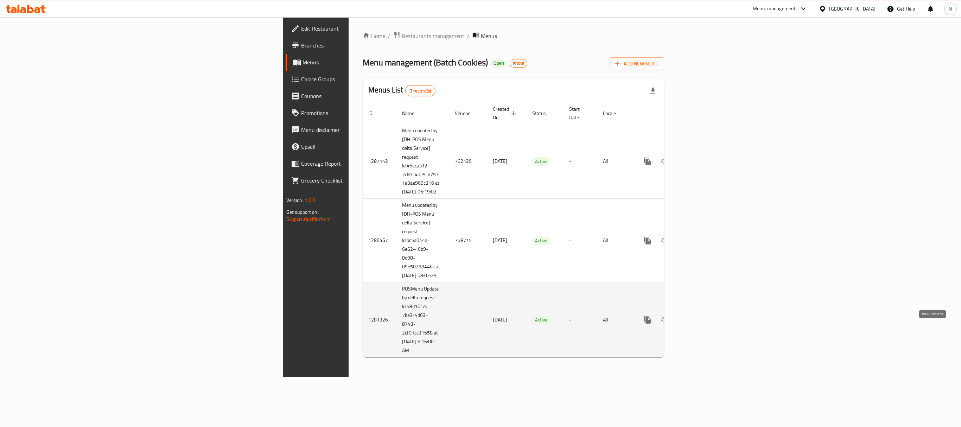  What do you see at coordinates (653, 91) in the screenshot?
I see `div: Export file` at bounding box center [653, 91].